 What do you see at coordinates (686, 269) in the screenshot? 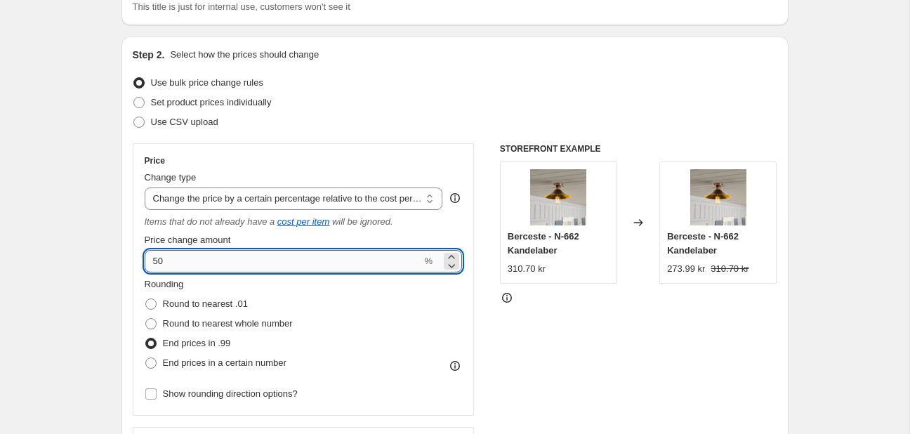
I see `div: 273.99 kr` at bounding box center [686, 269].